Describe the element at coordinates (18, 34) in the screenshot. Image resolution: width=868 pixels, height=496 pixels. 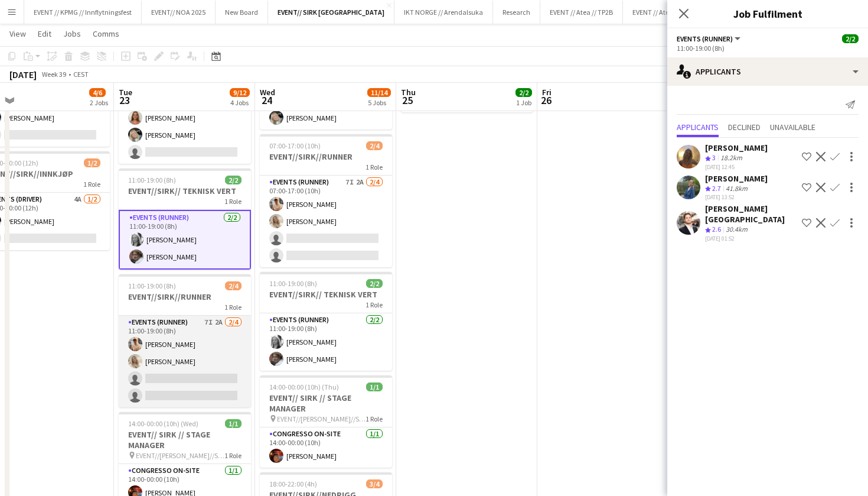
I see `a: View` at that location.